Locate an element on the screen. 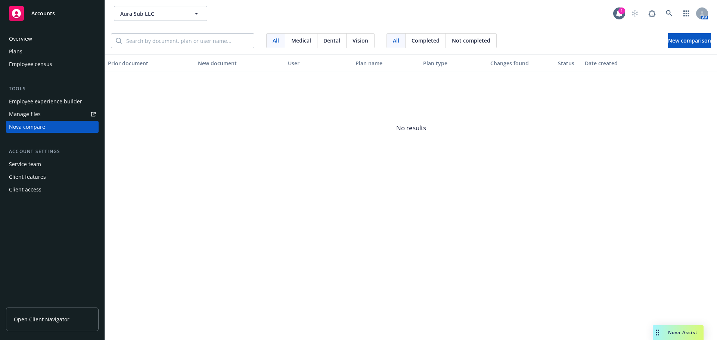 The image size is (717, 340). div: Status is located at coordinates (568, 63).